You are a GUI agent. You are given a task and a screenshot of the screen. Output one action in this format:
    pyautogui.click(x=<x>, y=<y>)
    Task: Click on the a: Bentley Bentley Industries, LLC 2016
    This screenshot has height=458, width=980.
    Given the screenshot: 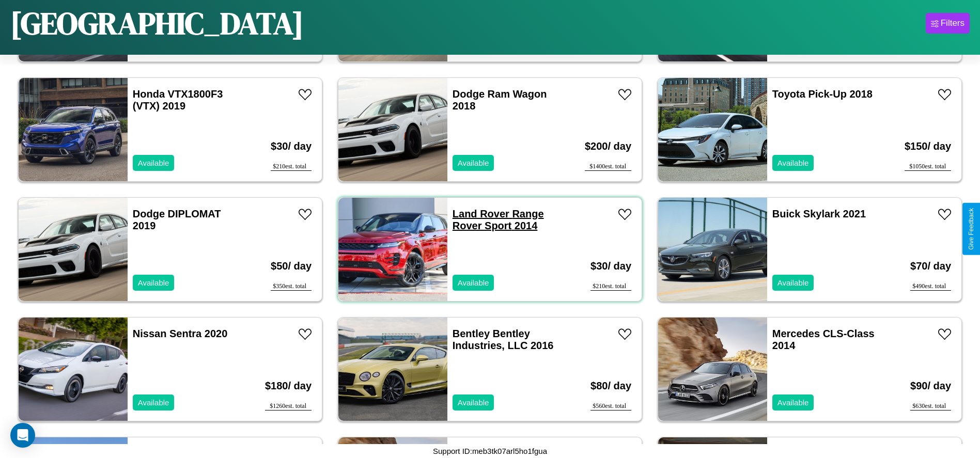 What is the action you would take?
    pyautogui.click(x=503, y=339)
    